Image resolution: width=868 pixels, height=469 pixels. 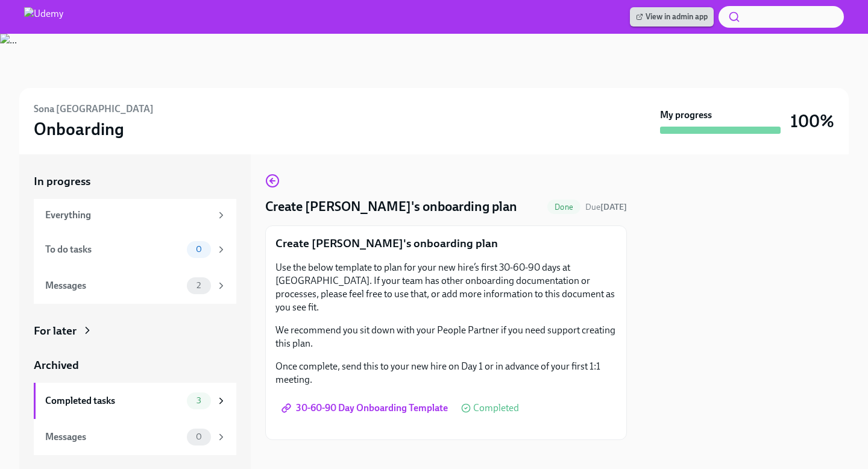 What do you see at coordinates (79, 129) in the screenshot?
I see `h3: Onboarding` at bounding box center [79, 129].